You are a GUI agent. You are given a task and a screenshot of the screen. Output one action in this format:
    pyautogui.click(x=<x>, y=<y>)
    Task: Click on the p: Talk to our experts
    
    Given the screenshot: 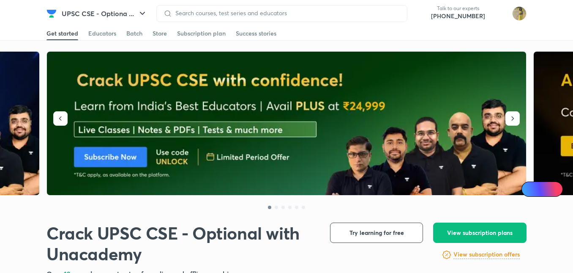 What is the action you would take?
    pyautogui.click(x=458, y=8)
    